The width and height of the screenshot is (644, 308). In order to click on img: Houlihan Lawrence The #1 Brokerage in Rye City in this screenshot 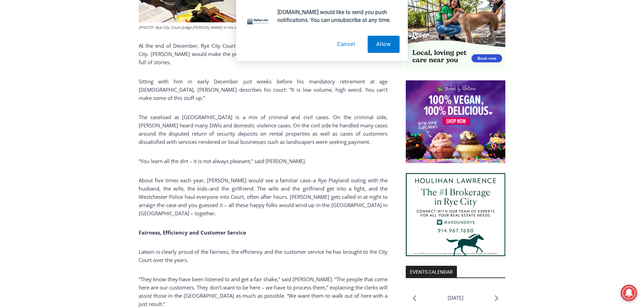, I will do `click(456, 215)`.